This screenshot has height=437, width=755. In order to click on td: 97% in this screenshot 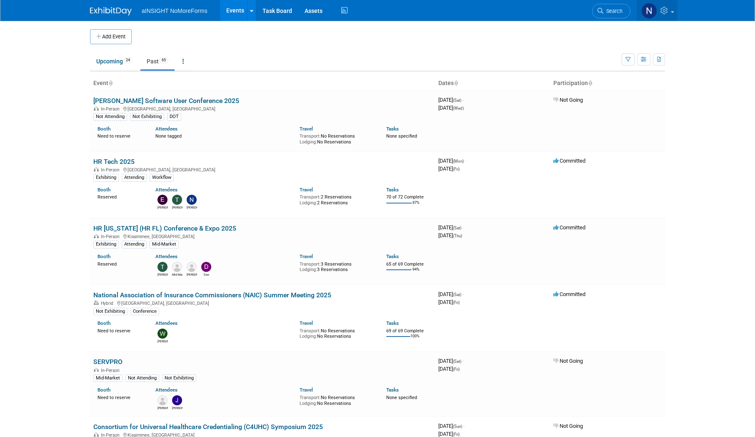, I will do `click(416, 206)`.